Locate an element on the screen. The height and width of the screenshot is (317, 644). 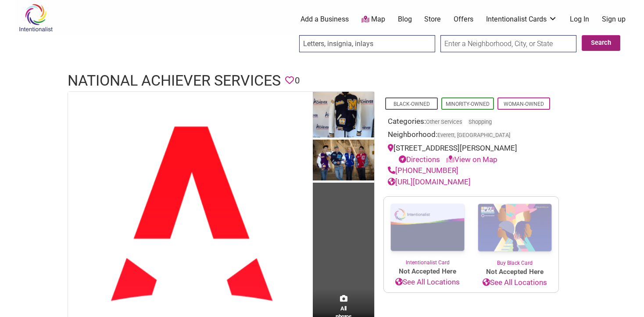
a: Blog is located at coordinates (405, 19).